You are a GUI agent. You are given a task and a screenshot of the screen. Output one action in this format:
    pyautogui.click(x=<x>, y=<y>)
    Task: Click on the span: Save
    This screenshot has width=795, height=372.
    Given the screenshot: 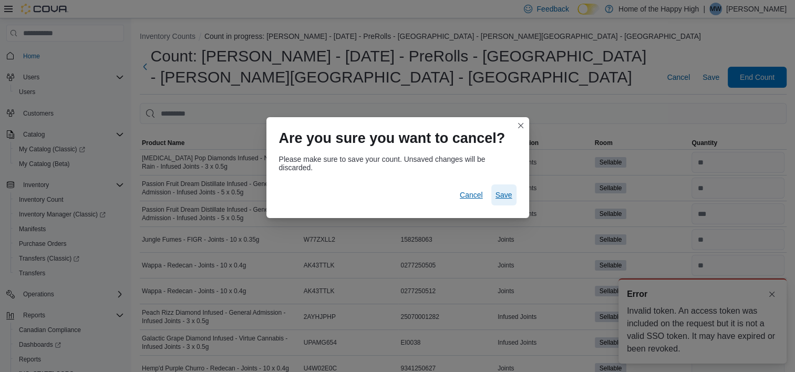 What is the action you would take?
    pyautogui.click(x=504, y=195)
    